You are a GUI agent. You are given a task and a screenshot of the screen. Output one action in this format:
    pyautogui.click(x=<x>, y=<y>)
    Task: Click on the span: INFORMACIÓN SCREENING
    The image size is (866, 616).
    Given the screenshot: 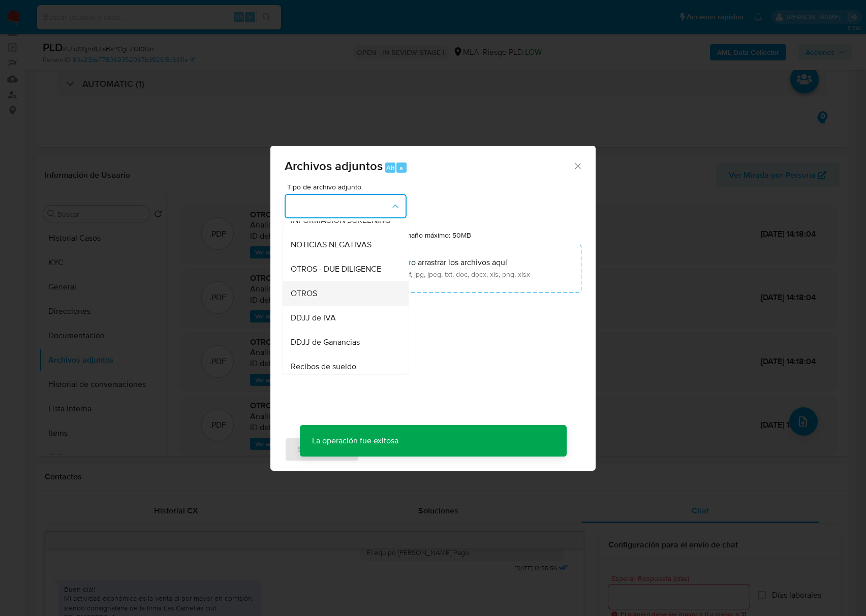 What is the action you would take?
    pyautogui.click(x=340, y=220)
    